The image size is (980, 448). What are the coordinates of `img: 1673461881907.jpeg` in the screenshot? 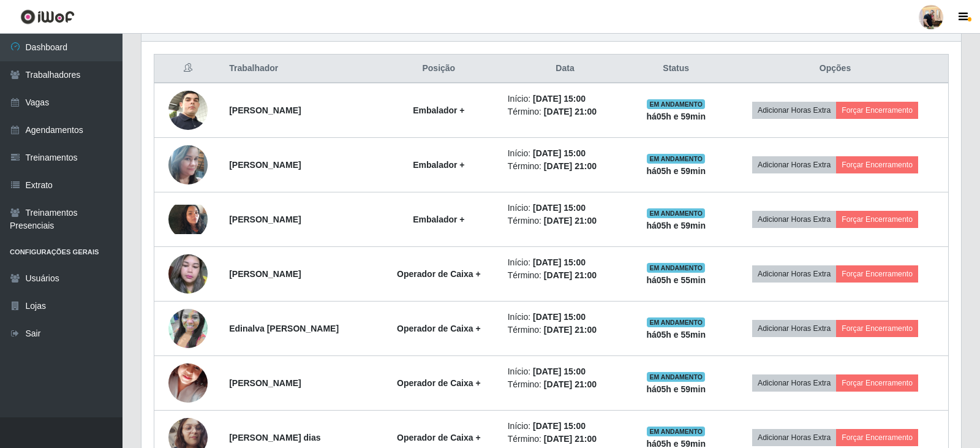 It's located at (188, 383).